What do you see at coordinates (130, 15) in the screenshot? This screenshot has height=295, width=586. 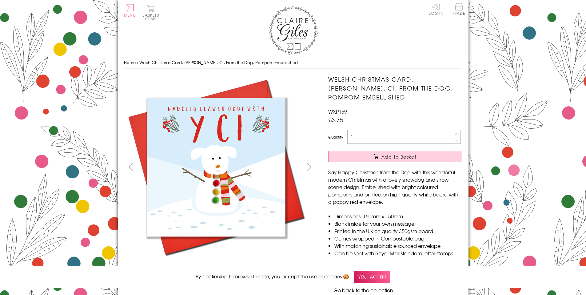 I see `span: Menu` at bounding box center [130, 15].